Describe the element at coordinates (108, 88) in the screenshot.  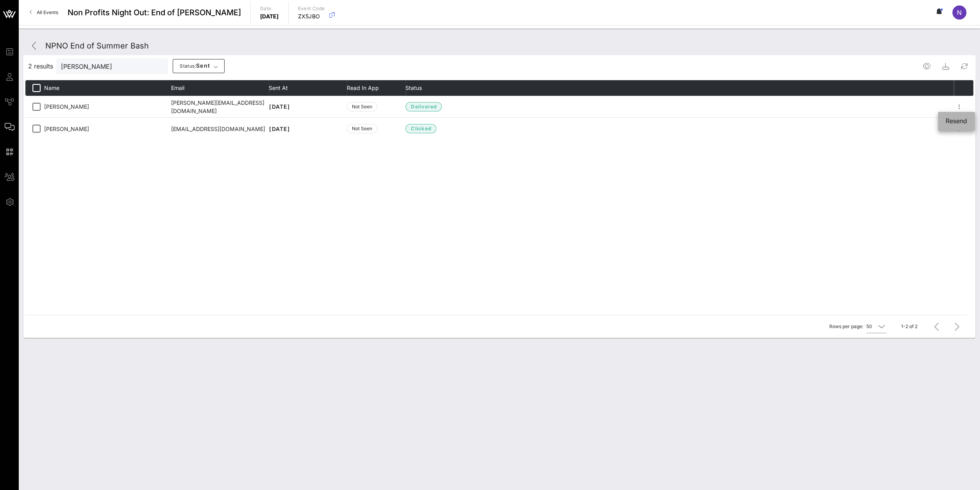
I see `th: Name` at that location.